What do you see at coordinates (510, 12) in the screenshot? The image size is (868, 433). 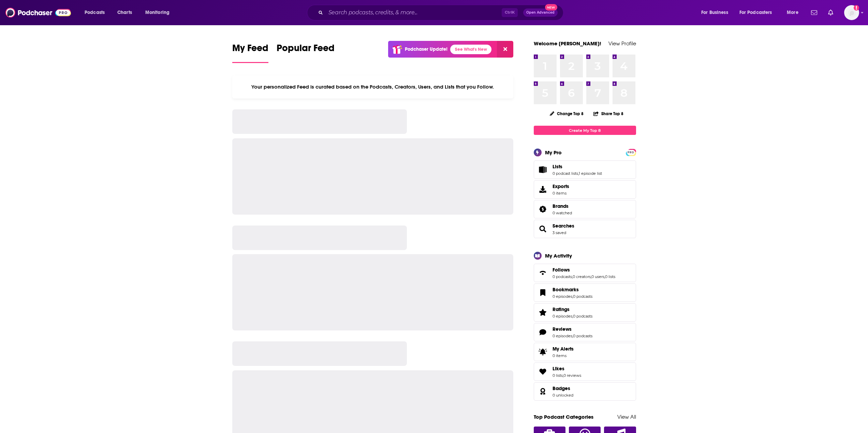 I see `span: Ctrl K` at bounding box center [510, 12].